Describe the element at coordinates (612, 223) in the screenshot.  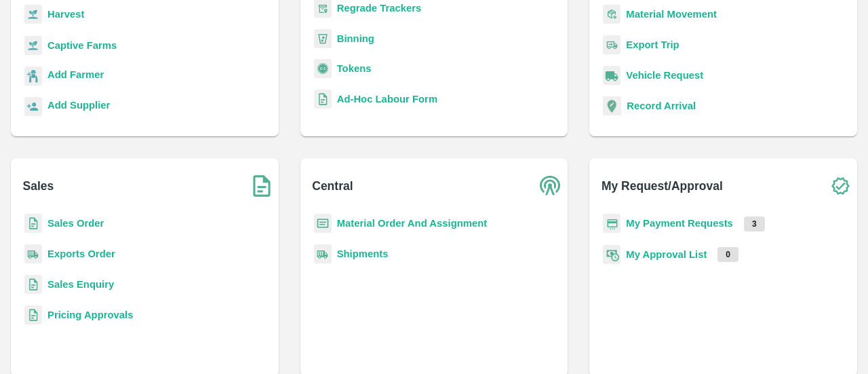
I see `img: payment` at that location.